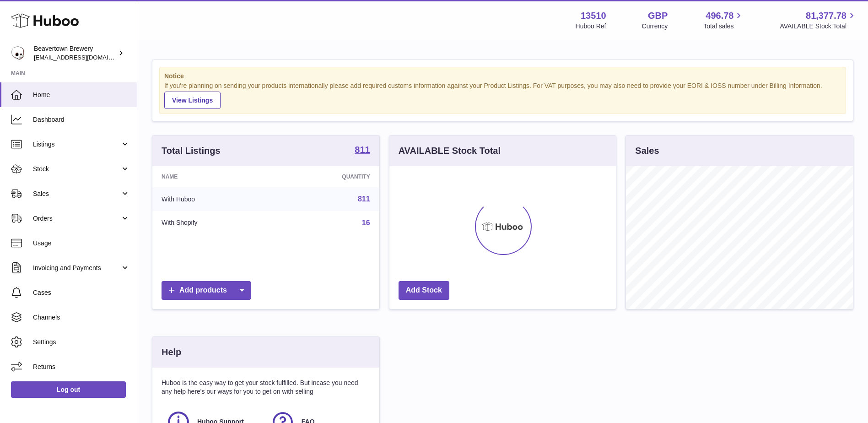  I want to click on a: Log out, so click(68, 390).